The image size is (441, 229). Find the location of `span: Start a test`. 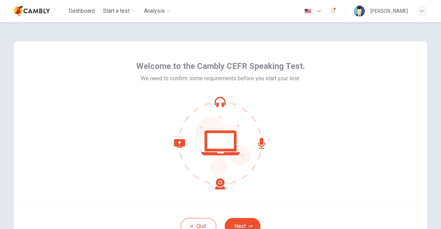

span: Start a test is located at coordinates (116, 11).